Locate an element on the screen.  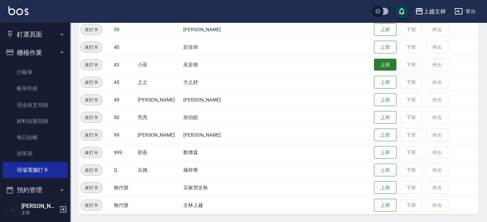
td: 50 is located at coordinates (124, 117).